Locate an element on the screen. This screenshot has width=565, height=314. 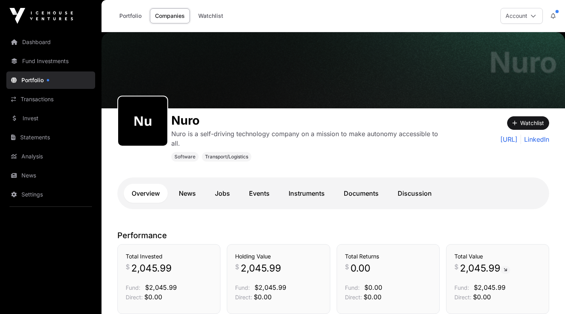
a: Overview is located at coordinates (146, 193).